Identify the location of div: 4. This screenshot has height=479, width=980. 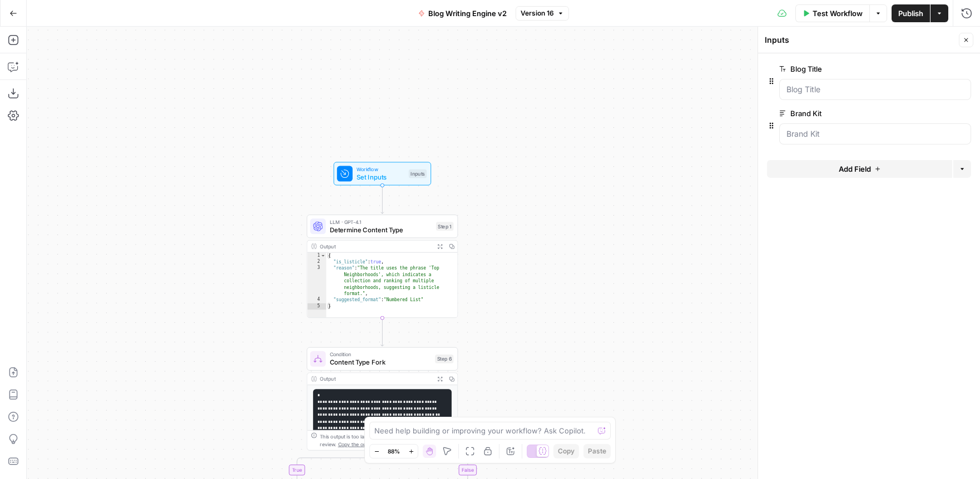
(317, 299).